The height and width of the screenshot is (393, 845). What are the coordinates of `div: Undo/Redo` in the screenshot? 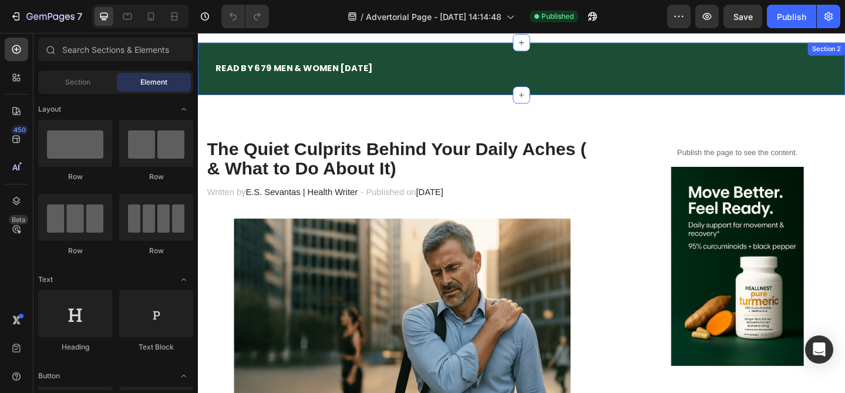 It's located at (245, 16).